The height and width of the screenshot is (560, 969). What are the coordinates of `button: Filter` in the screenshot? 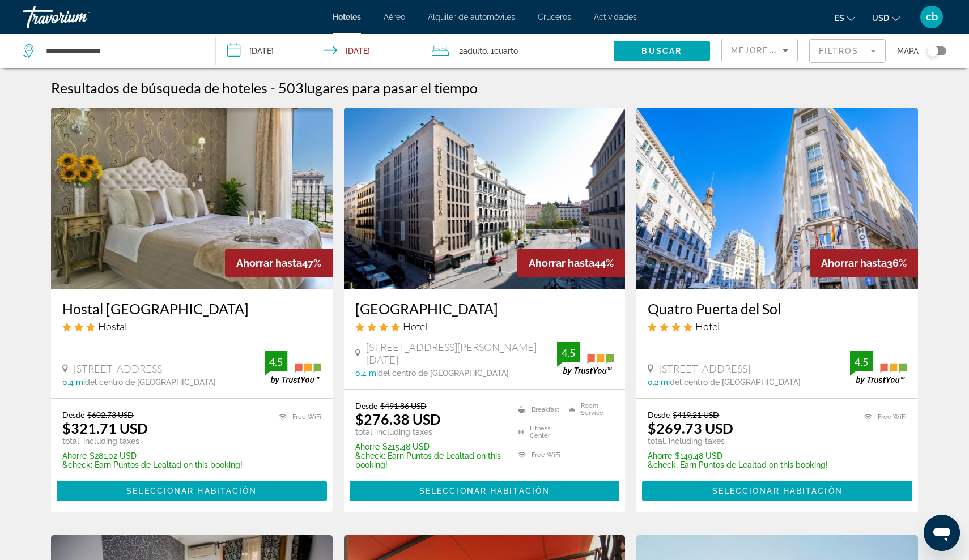 It's located at (847, 51).